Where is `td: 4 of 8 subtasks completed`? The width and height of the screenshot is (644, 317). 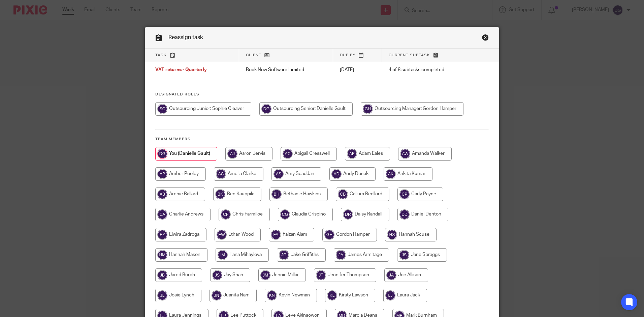 td: 4 of 8 subtasks completed is located at coordinates (428, 70).